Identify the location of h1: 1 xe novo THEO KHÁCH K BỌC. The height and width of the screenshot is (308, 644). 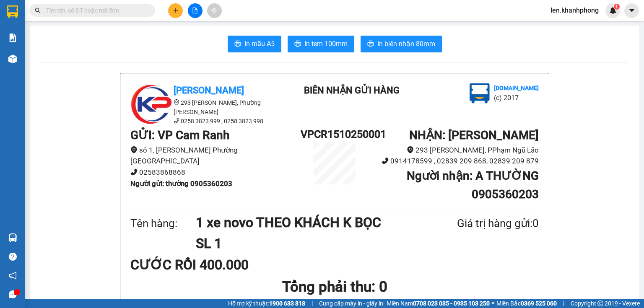
(306, 222).